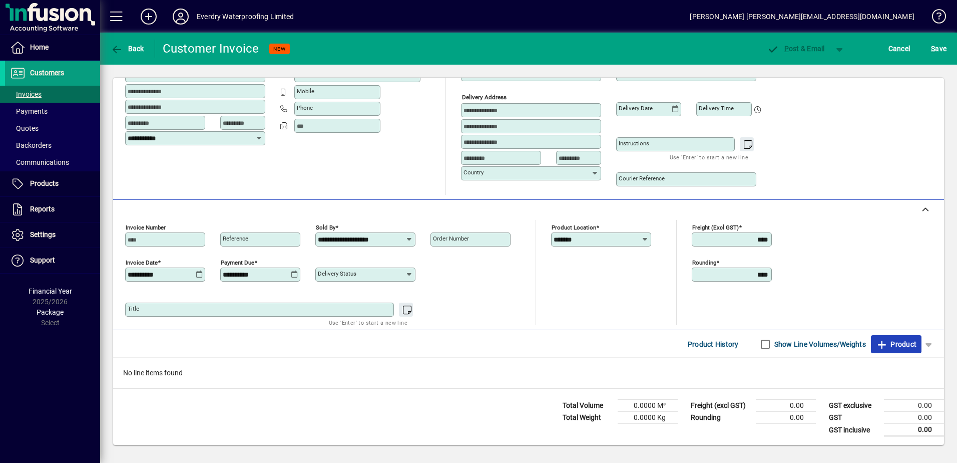 The image size is (957, 463). Describe the element at coordinates (854, 430) in the screenshot. I see `td: GST inclusive` at that location.